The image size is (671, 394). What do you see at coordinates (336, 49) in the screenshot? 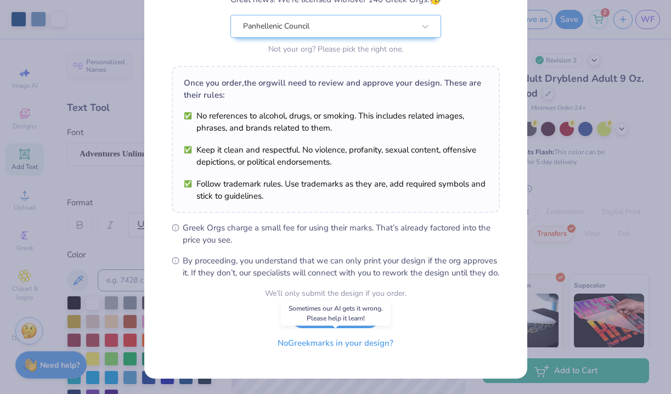
I see `div: Not your org? Please pick the right one.` at bounding box center [336, 49].